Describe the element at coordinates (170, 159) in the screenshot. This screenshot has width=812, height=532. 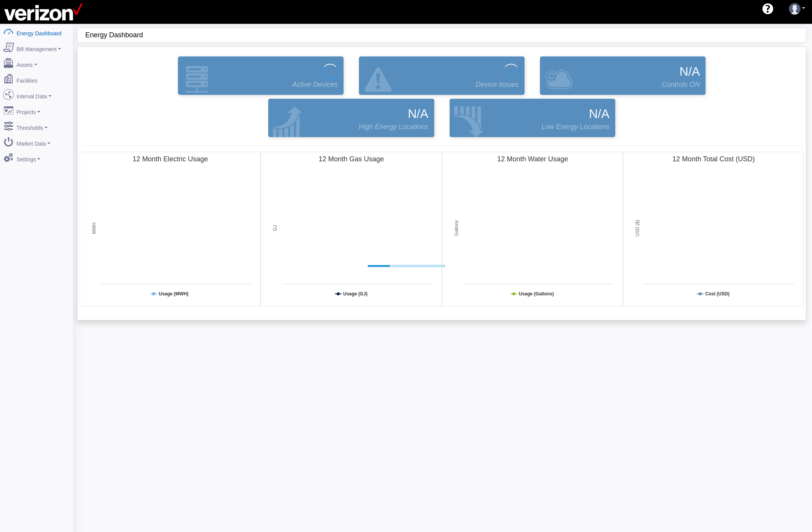
I see `tspan: 12 Month Electric Usage` at that location.